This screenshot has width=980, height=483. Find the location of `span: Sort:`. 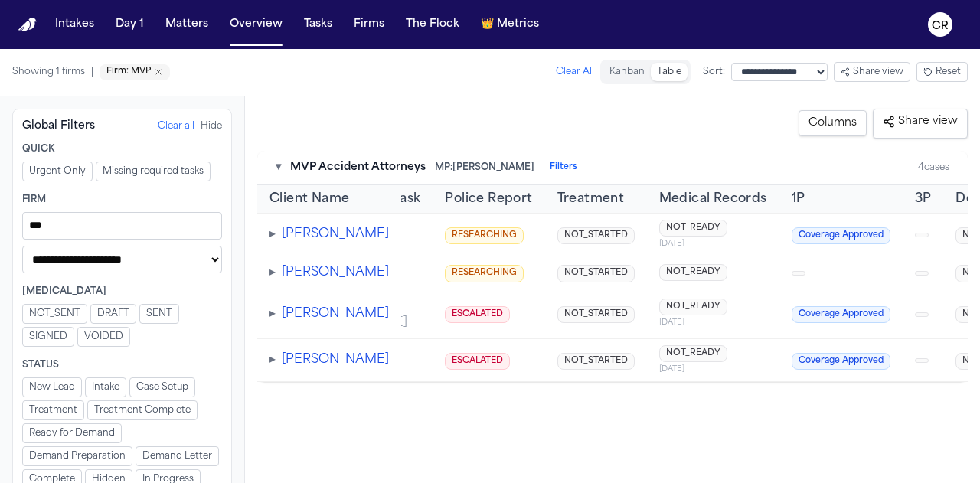

span: Sort: is located at coordinates (714, 72).